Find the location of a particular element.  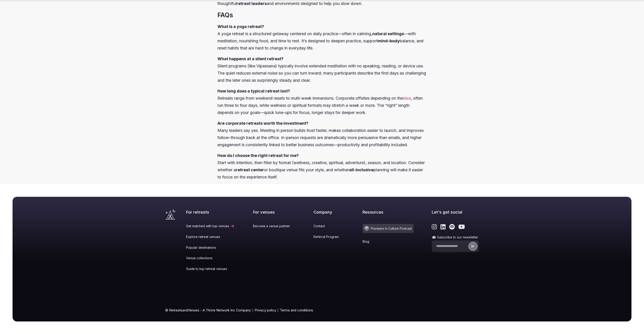

a: Link to the retreats and venues LinkedIn page is located at coordinates (443, 227).